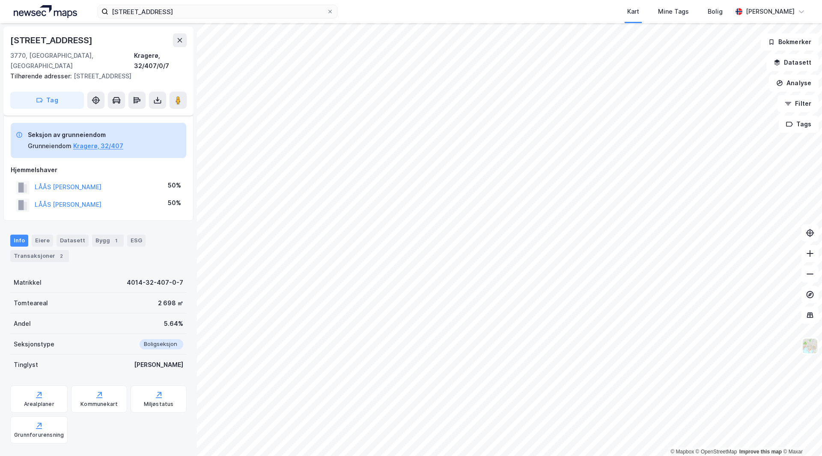 The width and height of the screenshot is (822, 456). What do you see at coordinates (98, 170) in the screenshot?
I see `div: Hjemmelshaver` at bounding box center [98, 170].